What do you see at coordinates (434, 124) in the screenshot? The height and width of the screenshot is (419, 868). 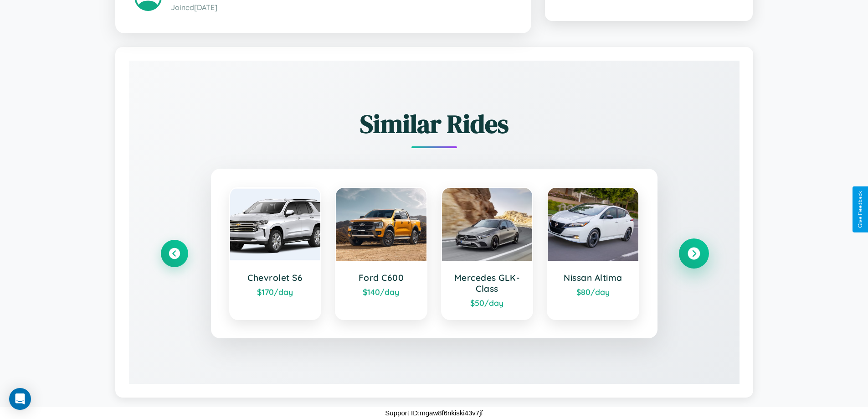 I see `h2: Similar Rides` at bounding box center [434, 124].